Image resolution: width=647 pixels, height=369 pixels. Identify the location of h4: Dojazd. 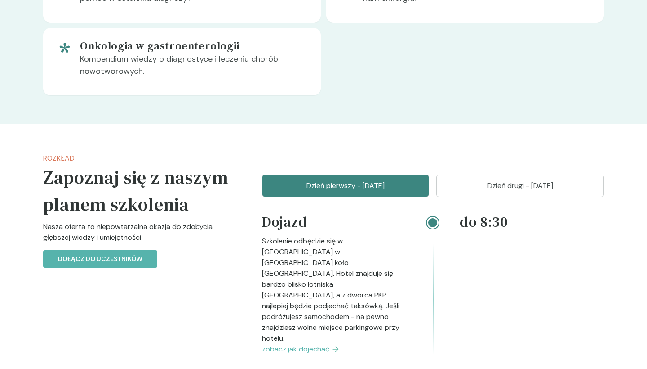
(334, 223).